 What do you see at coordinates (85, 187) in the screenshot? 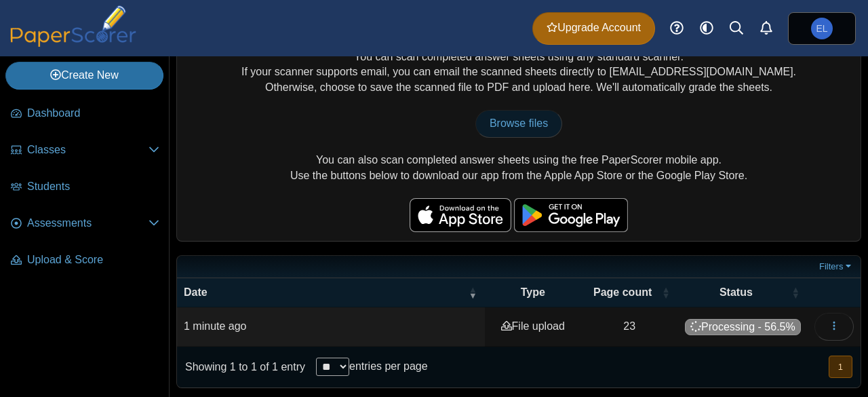
I see `a: Students` at bounding box center [85, 187].